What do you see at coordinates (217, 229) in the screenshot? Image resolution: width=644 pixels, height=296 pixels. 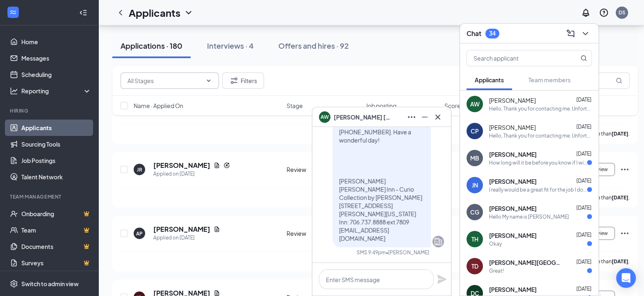 I see `svg: Document` at bounding box center [217, 229].